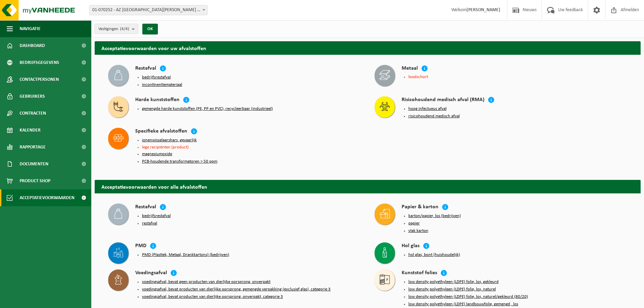 The image size is (644, 308). What do you see at coordinates (428, 109) in the screenshot?
I see `button: hoog infectueus afval` at bounding box center [428, 109].